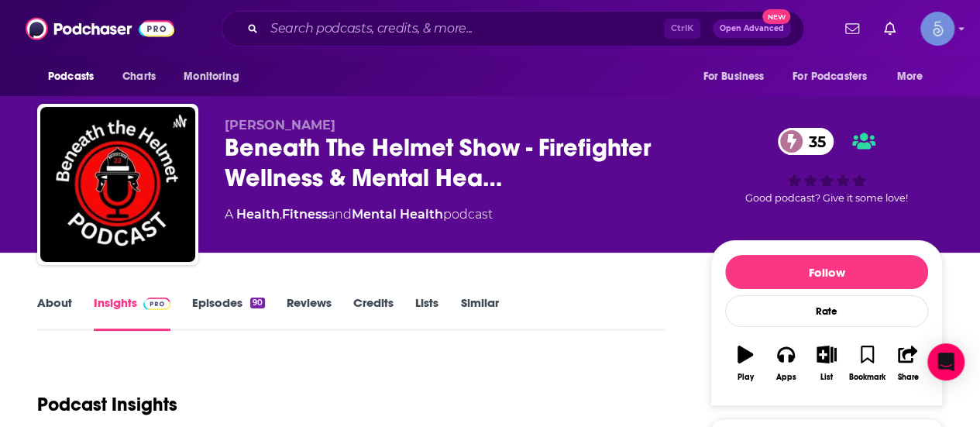 The image size is (980, 427). I want to click on div: A podcast, so click(359, 215).